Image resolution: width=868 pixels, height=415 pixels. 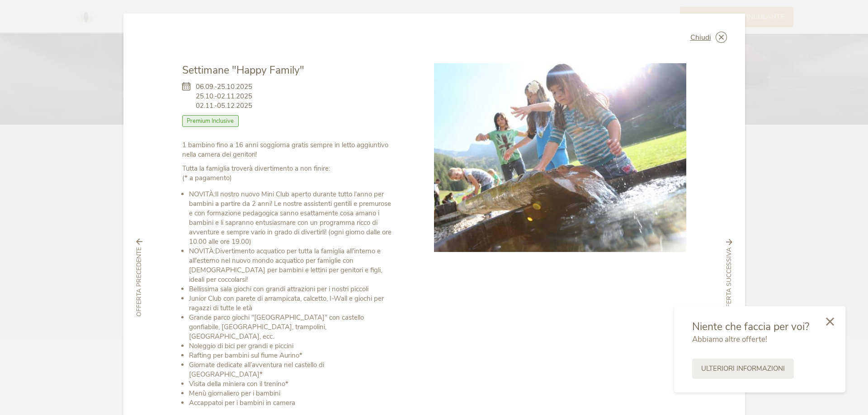 What do you see at coordinates (291, 289) in the screenshot?
I see `li: Bellissima sala giochi con grandi attrazioni per i nostri piccoli` at bounding box center [291, 289].